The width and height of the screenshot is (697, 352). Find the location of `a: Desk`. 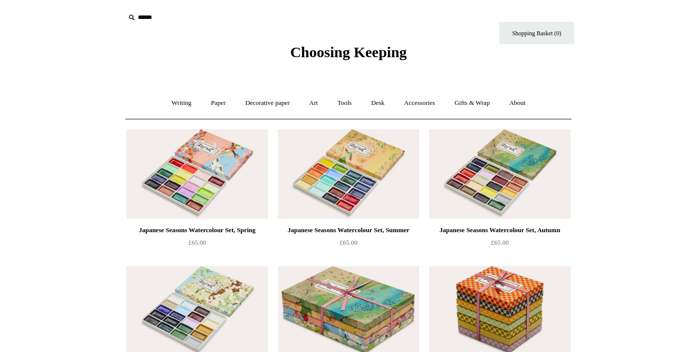

a: Desk is located at coordinates (378, 103).